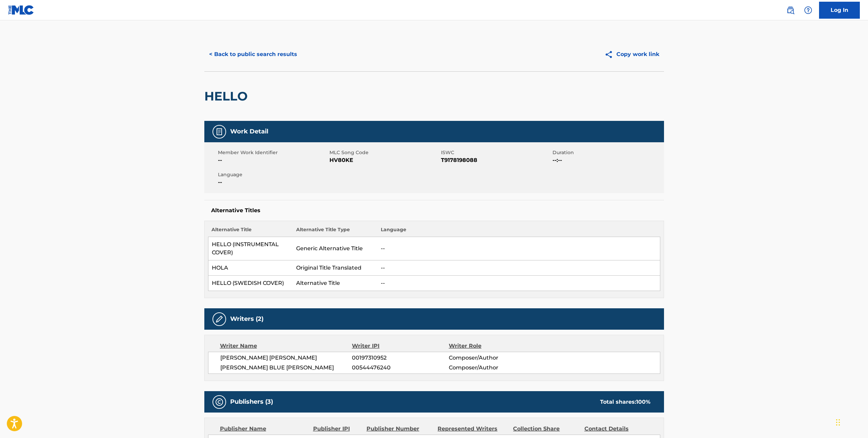 This screenshot has width=868, height=438. What do you see at coordinates (400, 346) in the screenshot?
I see `div: Writer IPI` at bounding box center [400, 346].